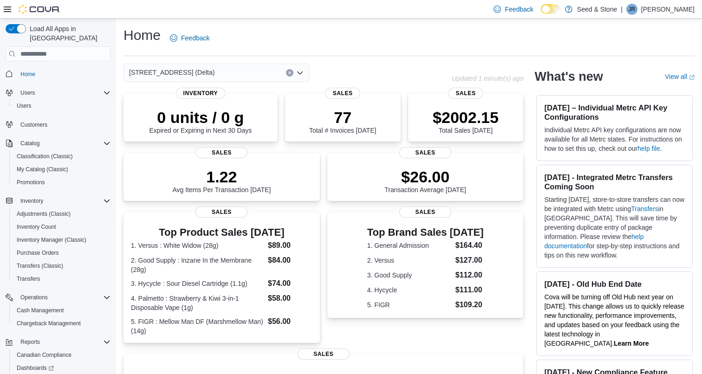  I want to click on span: JR, so click(632, 9).